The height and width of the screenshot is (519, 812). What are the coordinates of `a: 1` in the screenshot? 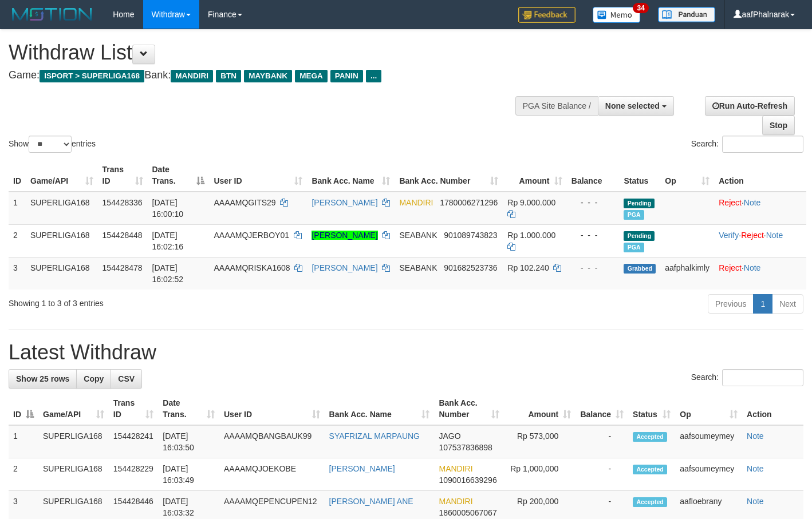 It's located at (763, 304).